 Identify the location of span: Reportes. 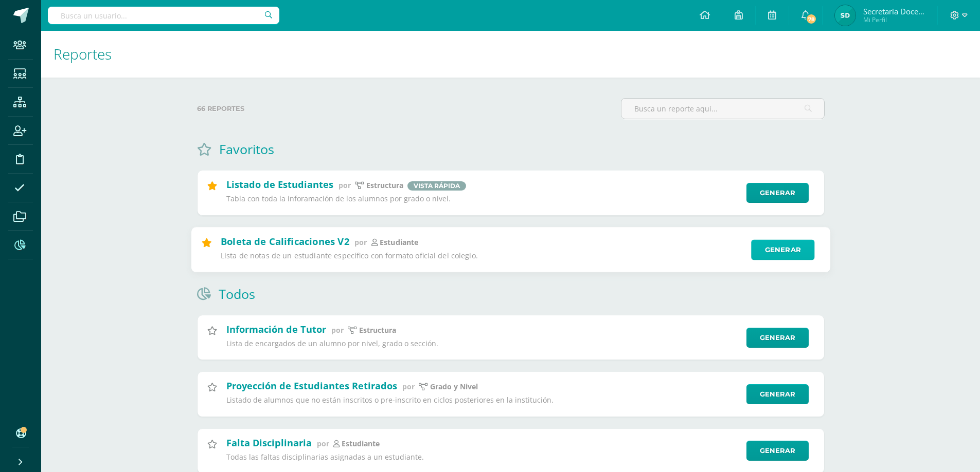
(82, 54).